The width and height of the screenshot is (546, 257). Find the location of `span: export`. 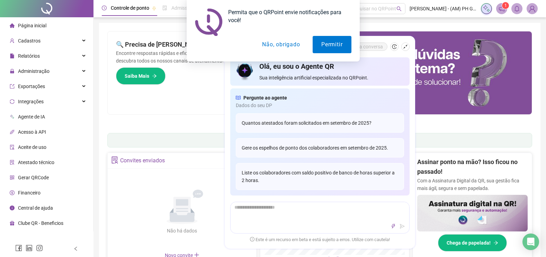

span: export is located at coordinates (12, 86).